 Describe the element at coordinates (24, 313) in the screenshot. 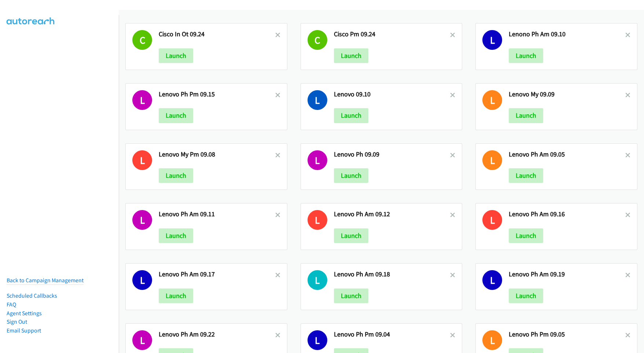

I see `a: Agent Settings` at that location.